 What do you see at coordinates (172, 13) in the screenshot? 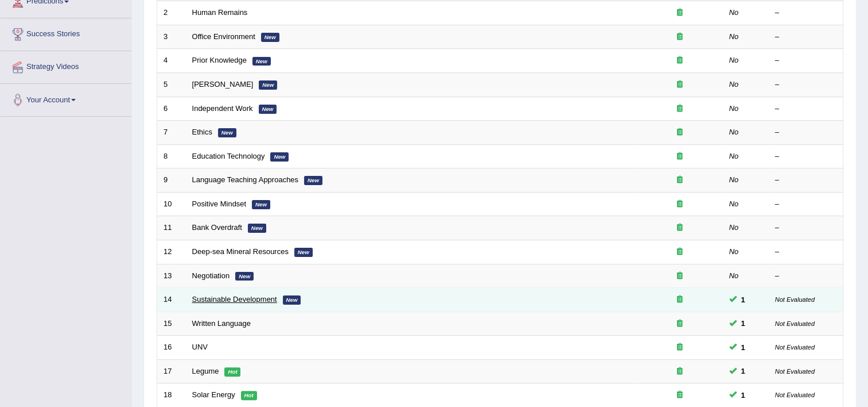
I see `td: 2` at bounding box center [172, 13].